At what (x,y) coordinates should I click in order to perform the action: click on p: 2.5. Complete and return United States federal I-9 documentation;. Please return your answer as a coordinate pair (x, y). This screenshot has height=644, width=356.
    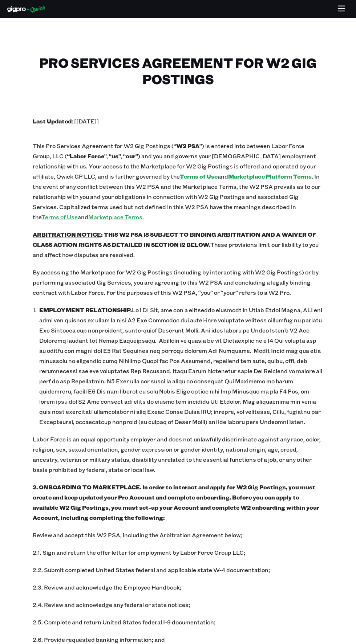
    Looking at the image, I should click on (178, 622).